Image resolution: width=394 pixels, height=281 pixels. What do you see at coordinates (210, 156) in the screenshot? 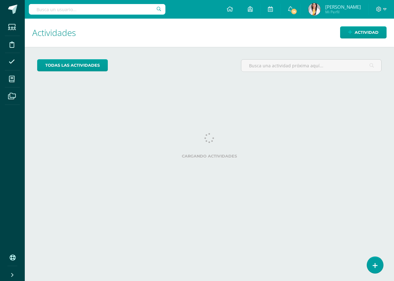
I see `label: Cargando actividades` at bounding box center [210, 156].